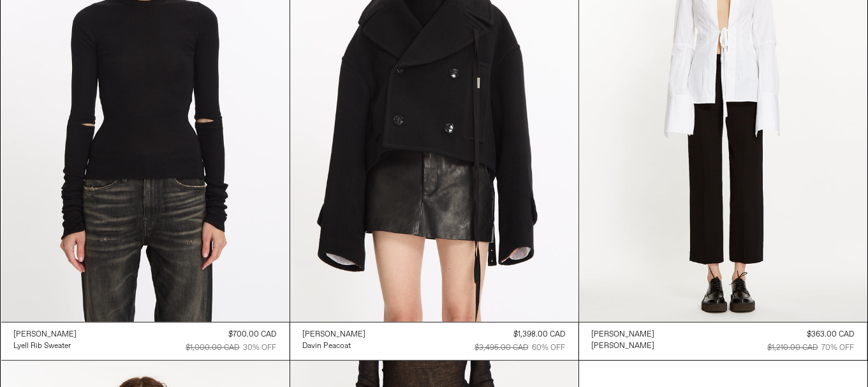 This screenshot has width=868, height=387. I want to click on div: $363.00 CAD, so click(831, 335).